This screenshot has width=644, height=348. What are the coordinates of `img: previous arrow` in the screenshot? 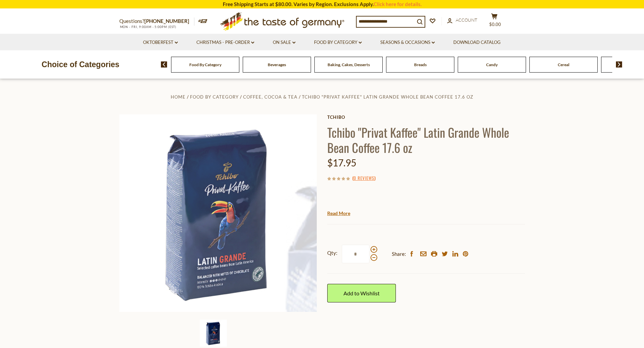 It's located at (164, 65).